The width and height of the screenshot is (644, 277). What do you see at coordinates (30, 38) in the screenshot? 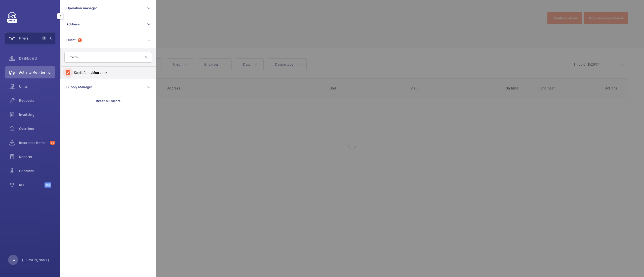
I see `button: Filters1` at bounding box center [30, 38].